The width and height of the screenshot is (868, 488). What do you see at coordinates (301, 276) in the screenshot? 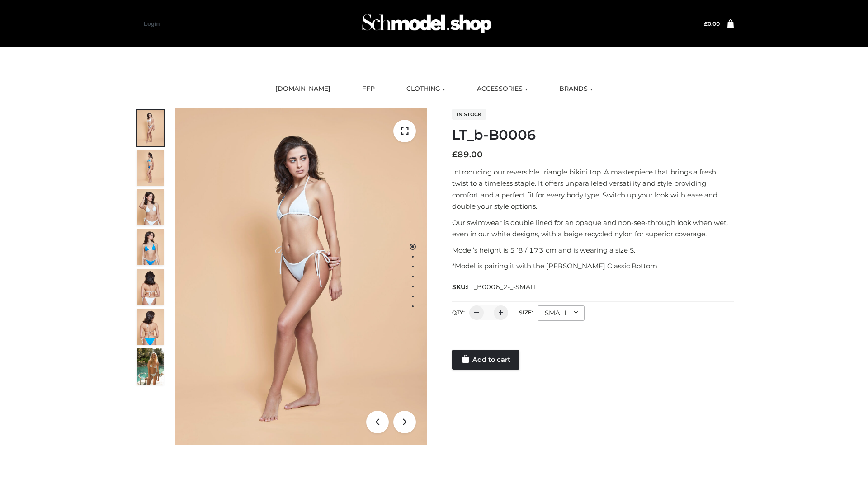
I see `img: ArielClassicBikiniTop_CloudNine_AzureSky_OW114ECO_1` at bounding box center [301, 276].